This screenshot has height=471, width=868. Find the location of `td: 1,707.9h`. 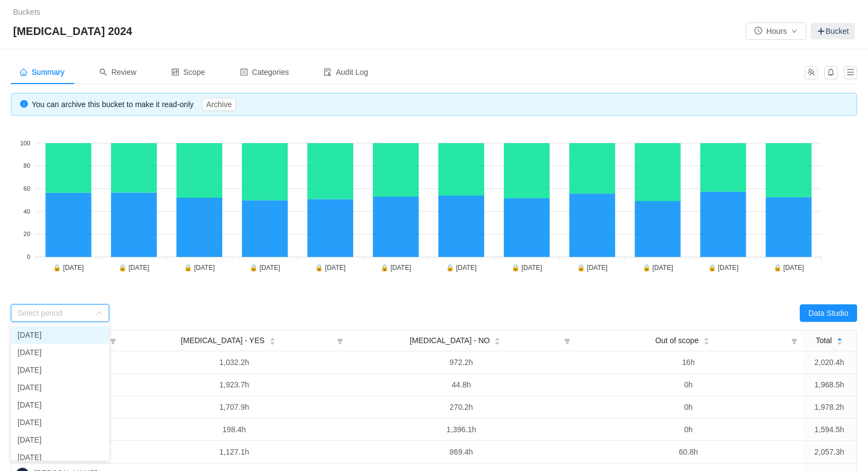

td: 1,707.9h is located at coordinates (234, 407).